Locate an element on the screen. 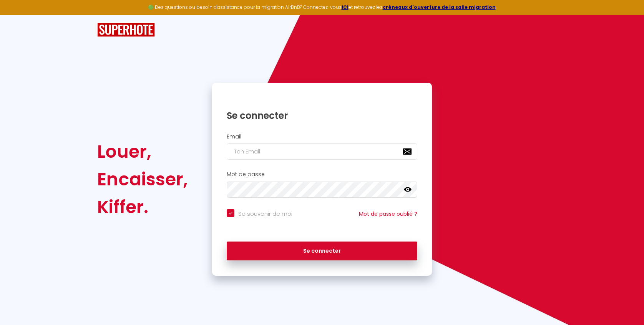 Image resolution: width=644 pixels, height=325 pixels. img: SuperHote logo is located at coordinates (126, 29).